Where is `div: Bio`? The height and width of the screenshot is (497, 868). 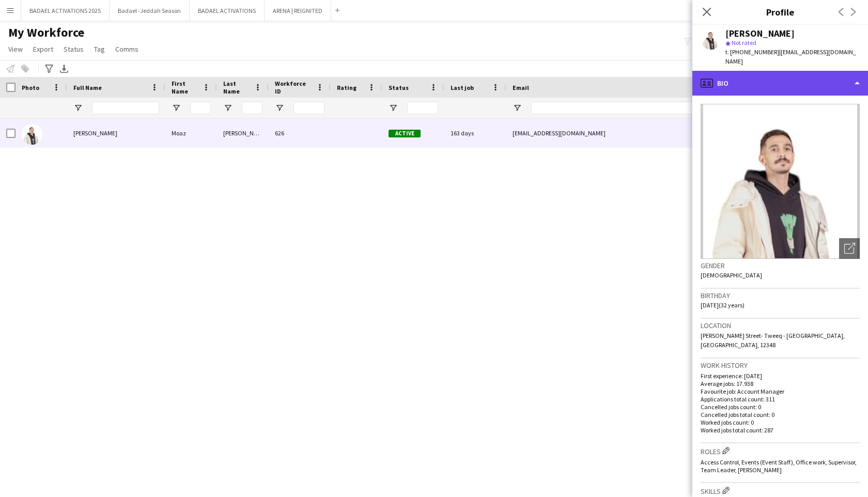 div: Bio is located at coordinates (780, 83).